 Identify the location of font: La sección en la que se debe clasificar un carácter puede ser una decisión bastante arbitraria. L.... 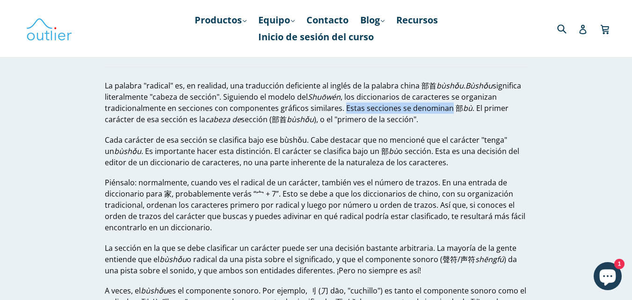
(311, 254).